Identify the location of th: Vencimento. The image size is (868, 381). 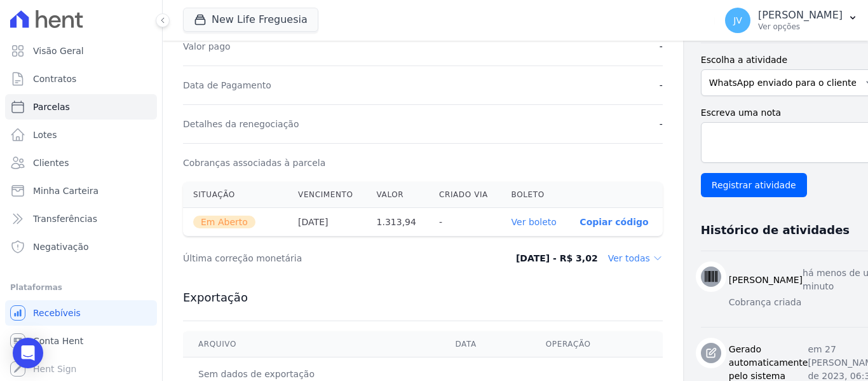
(326, 195).